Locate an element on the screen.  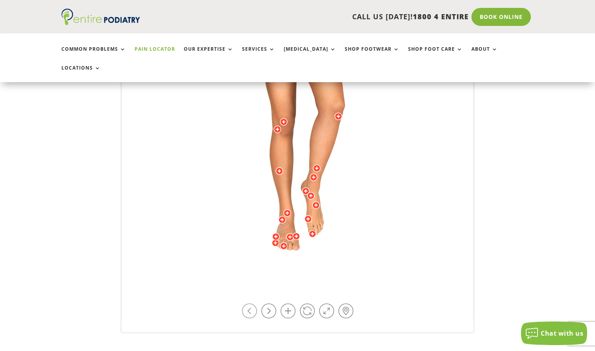
a: Common Problems is located at coordinates (94, 55).